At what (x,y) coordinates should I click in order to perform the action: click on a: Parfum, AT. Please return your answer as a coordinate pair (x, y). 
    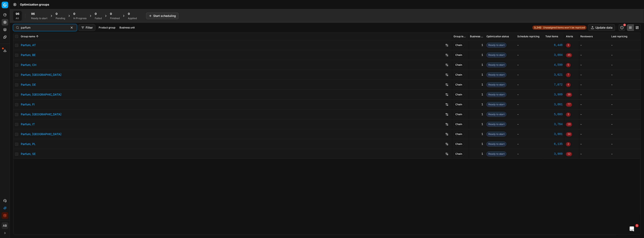
    Looking at the image, I should click on (28, 45).